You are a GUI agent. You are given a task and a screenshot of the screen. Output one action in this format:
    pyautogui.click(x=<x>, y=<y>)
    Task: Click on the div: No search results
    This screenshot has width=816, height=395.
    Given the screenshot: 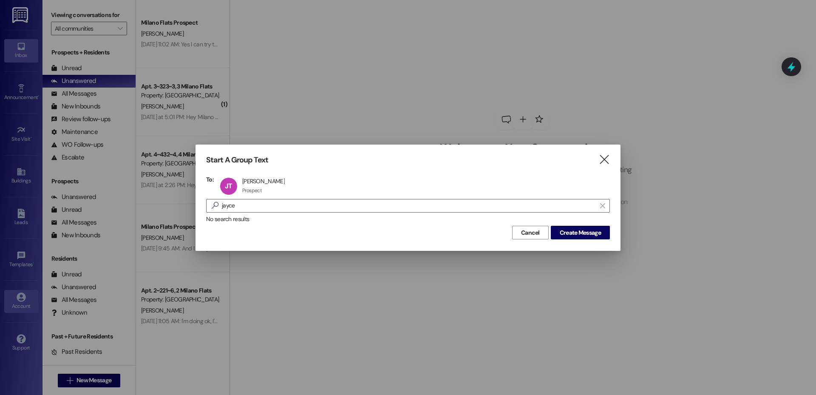 What is the action you would take?
    pyautogui.click(x=408, y=219)
    